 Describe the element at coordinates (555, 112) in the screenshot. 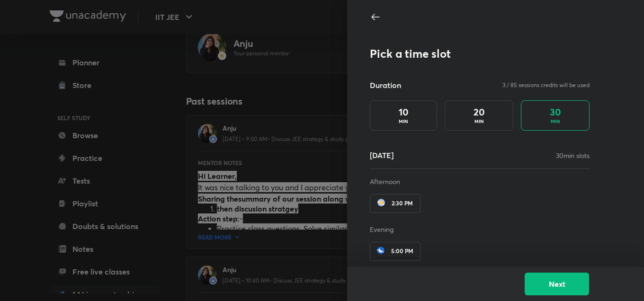

I see `h4: 30` at that location.